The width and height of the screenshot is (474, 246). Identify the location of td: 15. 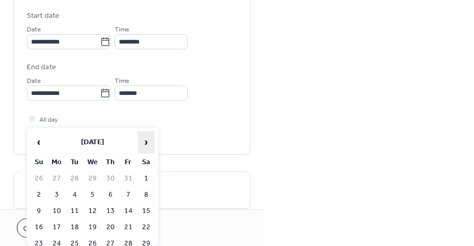
(146, 211).